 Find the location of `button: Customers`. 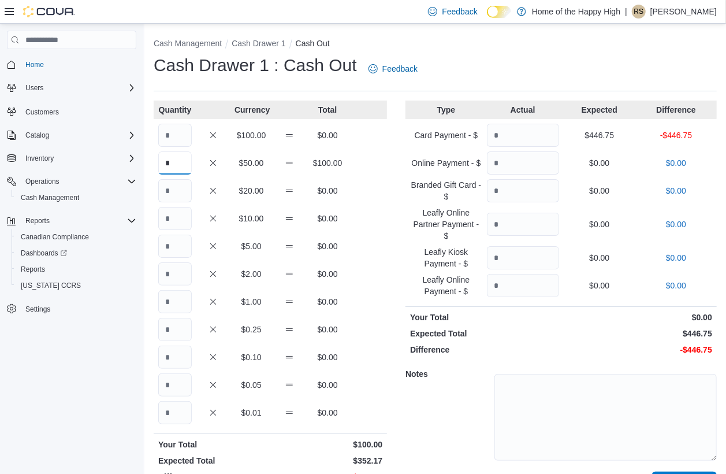

button: Customers is located at coordinates (72, 111).